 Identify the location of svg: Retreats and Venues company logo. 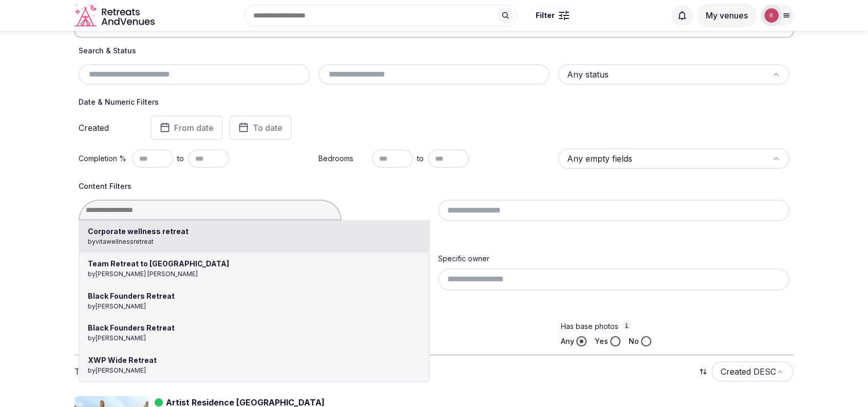
(116, 15).